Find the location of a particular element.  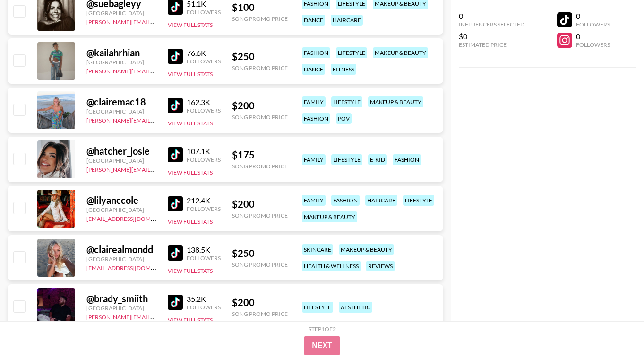

div: pov is located at coordinates (343, 118).